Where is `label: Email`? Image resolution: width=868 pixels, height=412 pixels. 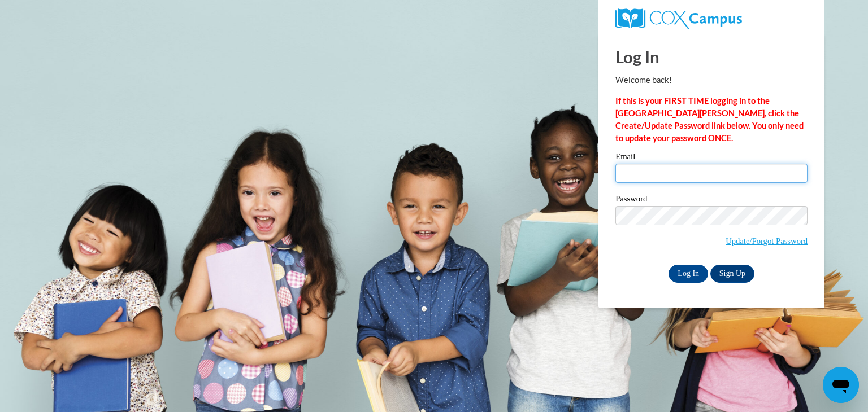 label: Email is located at coordinates (712, 158).